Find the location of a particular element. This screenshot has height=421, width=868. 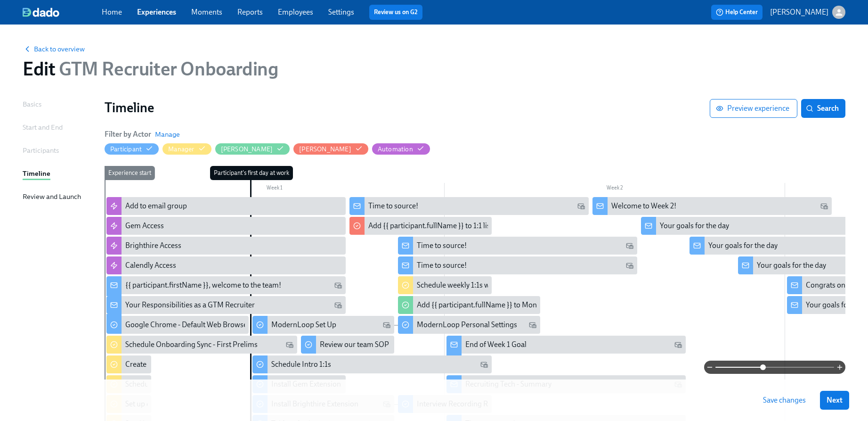

div: Participants is located at coordinates (41, 150).